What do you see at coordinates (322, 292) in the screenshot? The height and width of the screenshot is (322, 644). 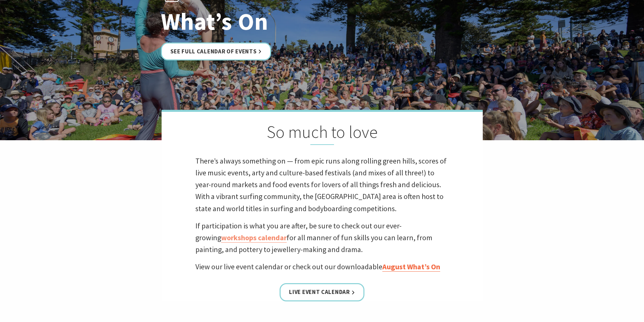 I see `a: Live Event Calendar` at bounding box center [322, 292].